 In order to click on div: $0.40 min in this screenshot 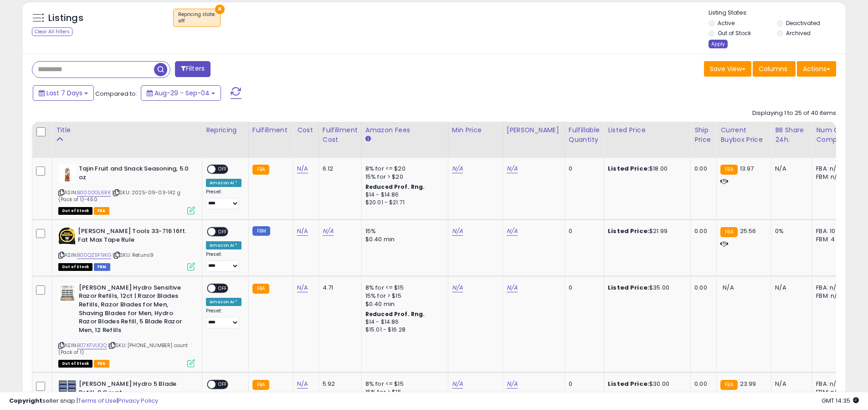, I will do `click(404, 304)`.